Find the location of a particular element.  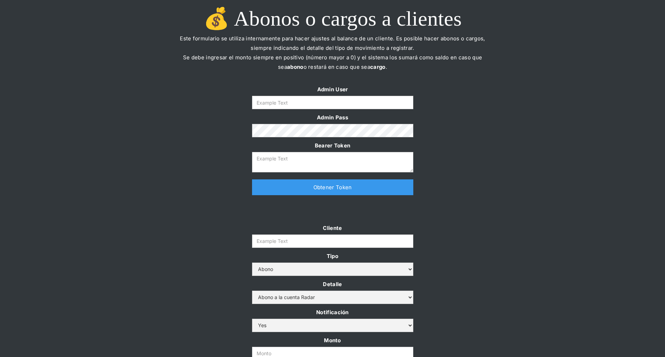

label: Bearer Token is located at coordinates (333, 145).